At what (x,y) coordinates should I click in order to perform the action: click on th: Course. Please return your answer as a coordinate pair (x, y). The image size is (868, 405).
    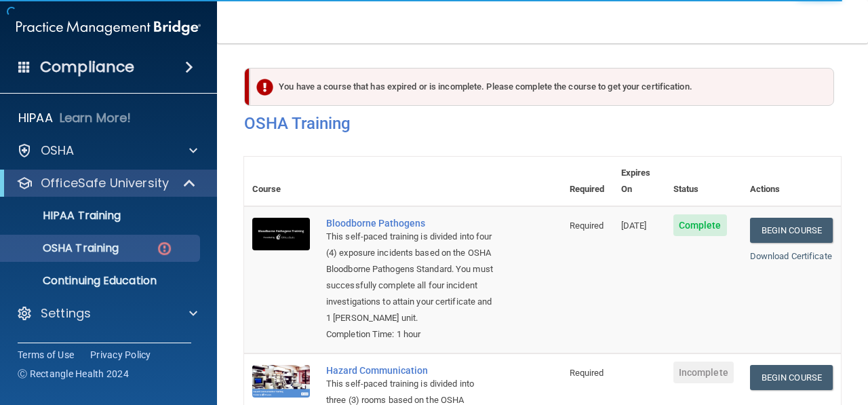
    Looking at the image, I should click on (281, 181).